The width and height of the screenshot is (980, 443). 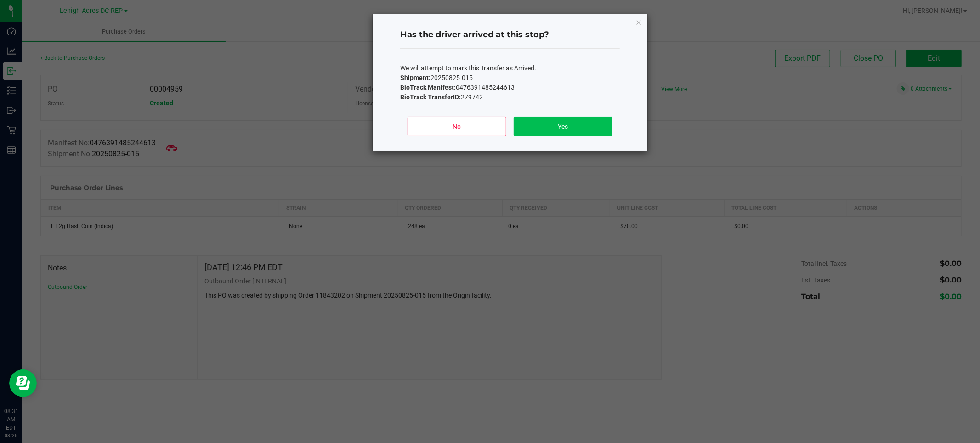 What do you see at coordinates (456, 127) in the screenshot?
I see `button: No` at bounding box center [456, 127].